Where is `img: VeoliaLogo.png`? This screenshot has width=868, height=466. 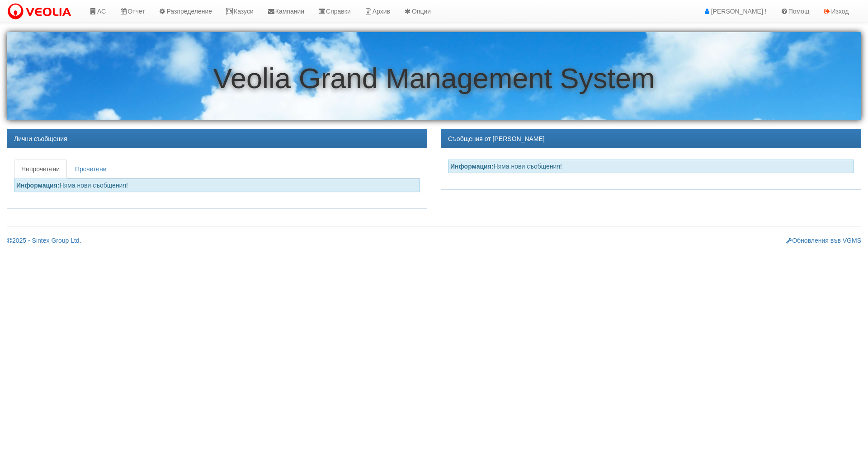 img: VeoliaLogo.png is located at coordinates (41, 12).